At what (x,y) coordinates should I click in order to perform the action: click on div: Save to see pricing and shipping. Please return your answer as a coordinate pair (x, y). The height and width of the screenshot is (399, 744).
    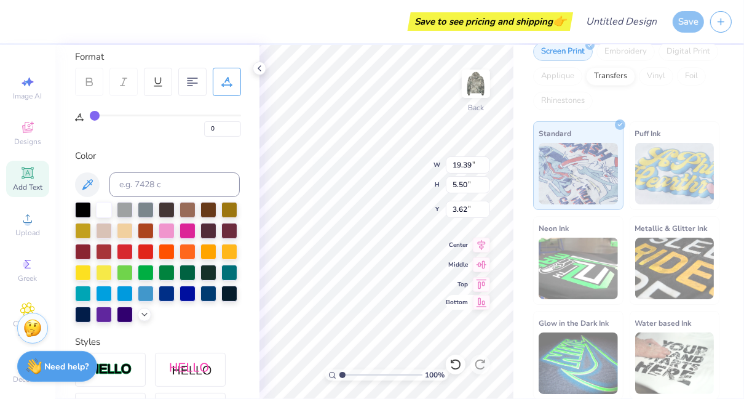
    Looking at the image, I should click on (490, 22).